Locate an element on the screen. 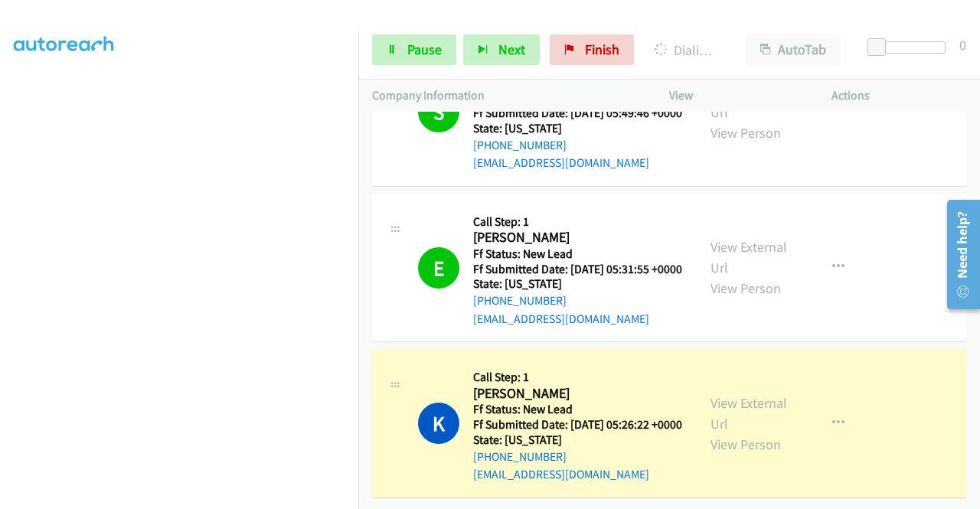 The image size is (980, 509). a: Pause is located at coordinates (414, 49).